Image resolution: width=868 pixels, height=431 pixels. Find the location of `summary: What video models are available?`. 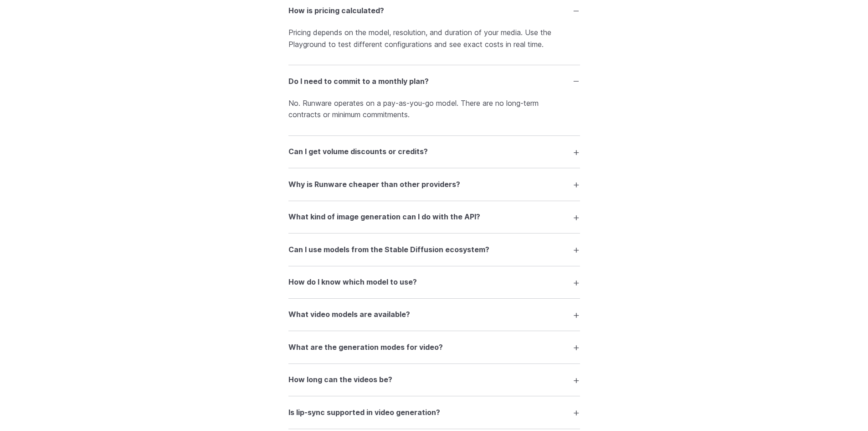

summary: What video models are available? is located at coordinates (435, 314).